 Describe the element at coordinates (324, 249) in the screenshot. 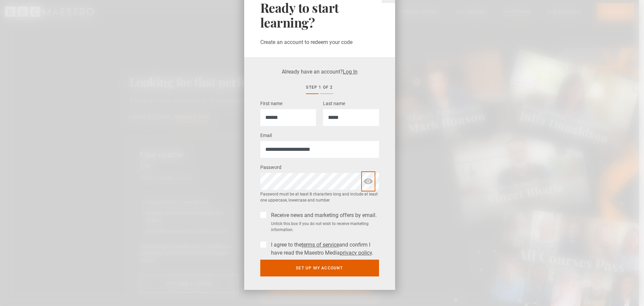

I see `label: I agree to the and confirm I have read the Maestro Media .` at that location.